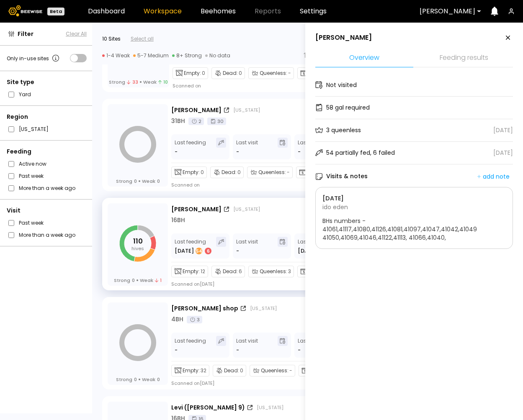 This screenshot has width=523, height=420. What do you see at coordinates (364, 58) in the screenshot?
I see `li: Overview` at bounding box center [364, 58].